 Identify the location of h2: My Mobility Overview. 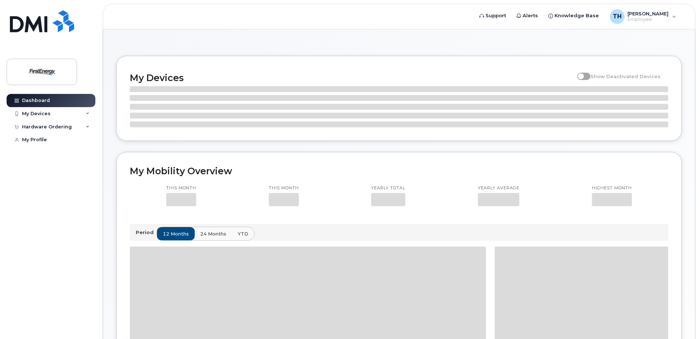
(399, 171).